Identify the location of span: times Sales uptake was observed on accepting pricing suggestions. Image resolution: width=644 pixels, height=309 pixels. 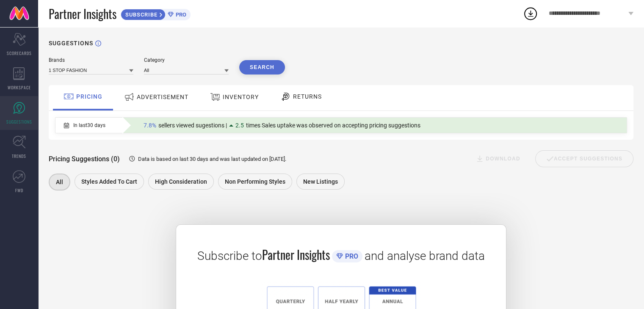
(333, 125).